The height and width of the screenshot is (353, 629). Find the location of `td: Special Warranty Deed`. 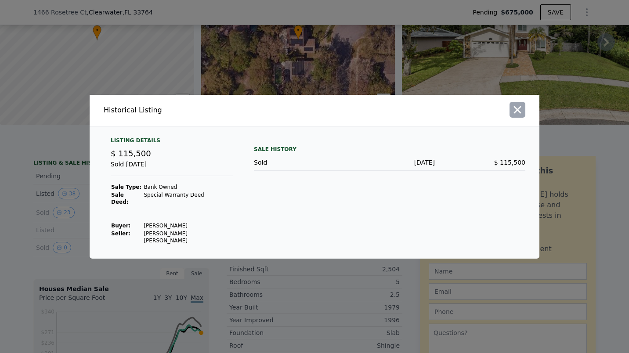

td: Special Warranty Deed is located at coordinates (188, 198).